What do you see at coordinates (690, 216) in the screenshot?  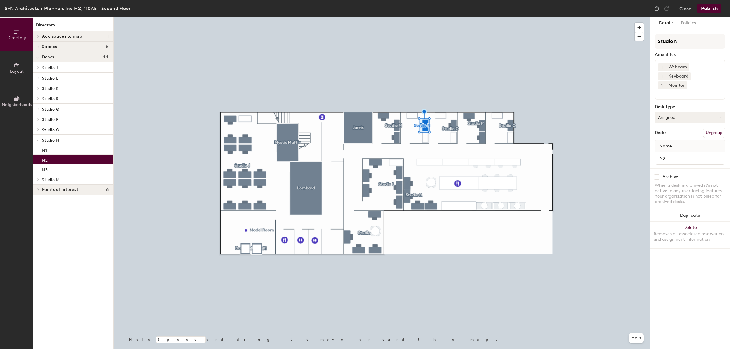 I see `button: Duplicate` at bounding box center [690, 216].